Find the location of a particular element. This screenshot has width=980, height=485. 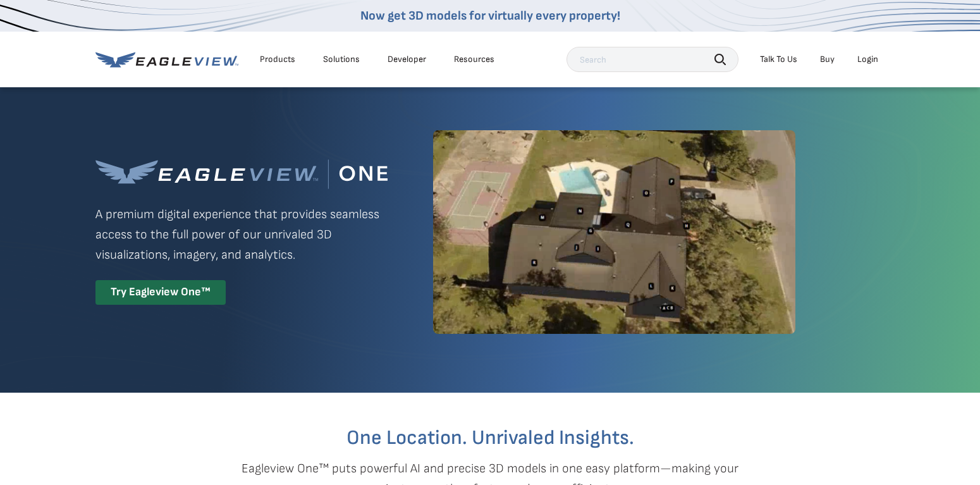

p: A premium digital experience that provides seamless access to the full power of our unrivaled 3D ... is located at coordinates (241, 235).